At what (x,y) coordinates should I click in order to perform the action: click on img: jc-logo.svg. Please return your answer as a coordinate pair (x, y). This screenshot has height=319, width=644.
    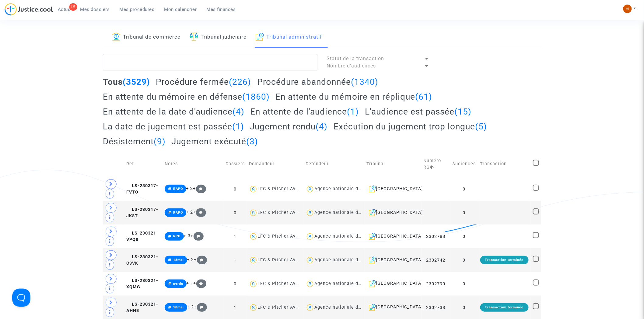
    Looking at the image, I should click on (29, 9).